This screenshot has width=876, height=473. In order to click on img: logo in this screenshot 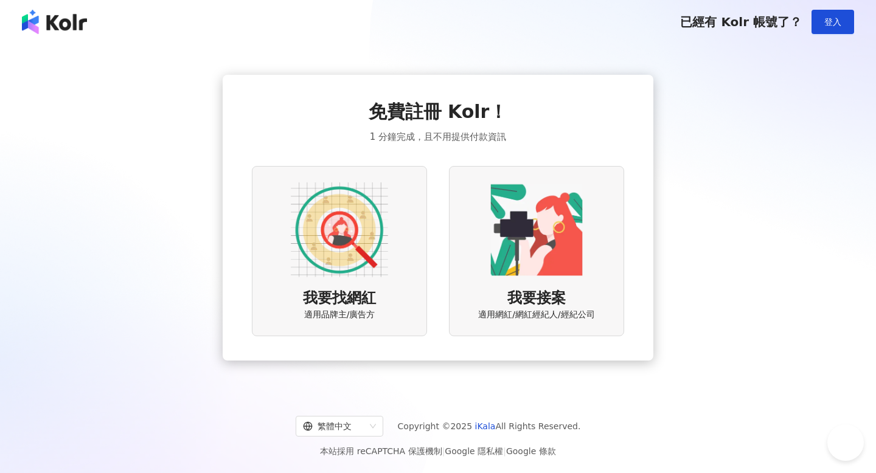, I will do `click(54, 22)`.